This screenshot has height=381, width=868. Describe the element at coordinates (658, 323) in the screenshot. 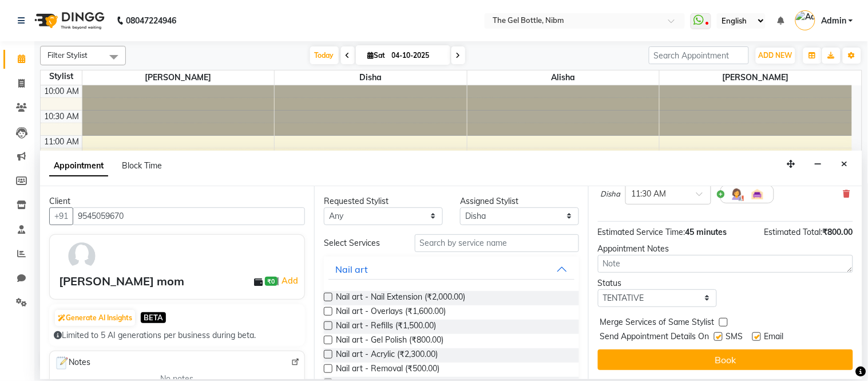

I see `span: Merge Services of Same Stylist` at that location.